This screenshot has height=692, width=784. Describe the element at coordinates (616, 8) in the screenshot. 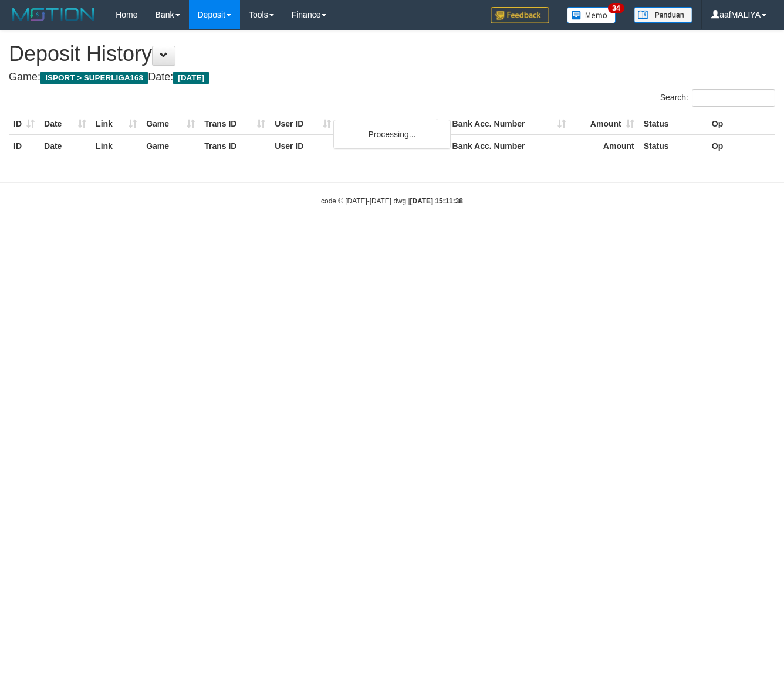

I see `span: 34` at that location.